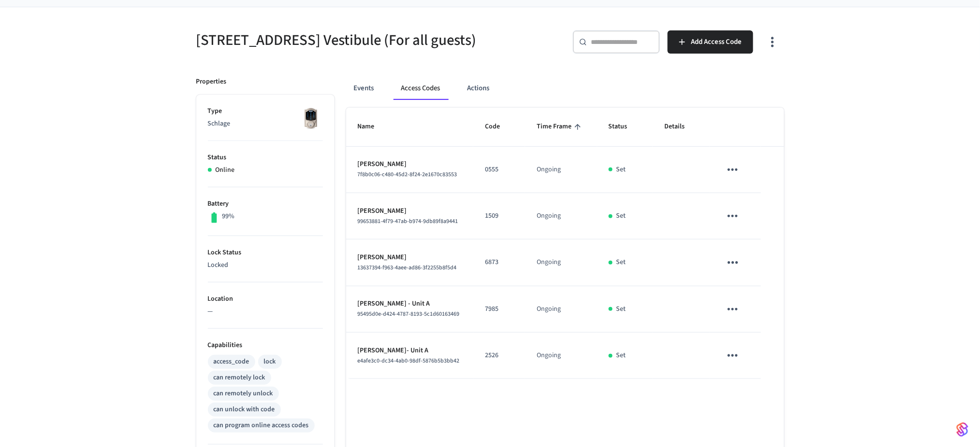 The width and height of the screenshot is (980, 447). I want to click on p: 2526, so click(499, 355).